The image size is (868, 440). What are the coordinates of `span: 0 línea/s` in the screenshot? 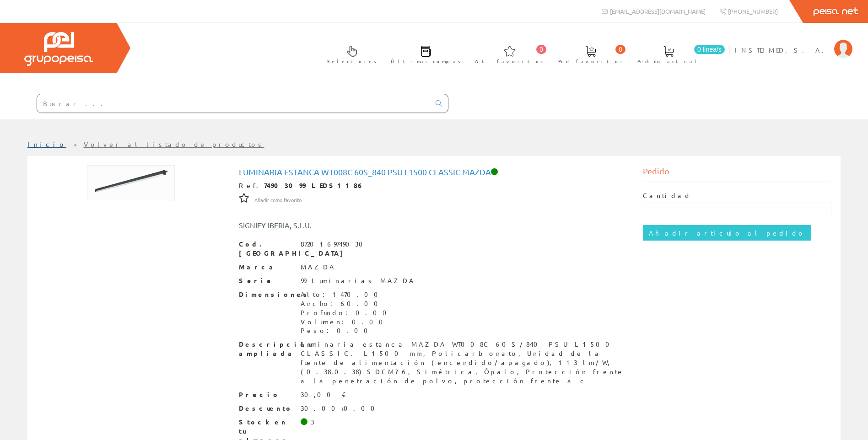 It's located at (709, 49).